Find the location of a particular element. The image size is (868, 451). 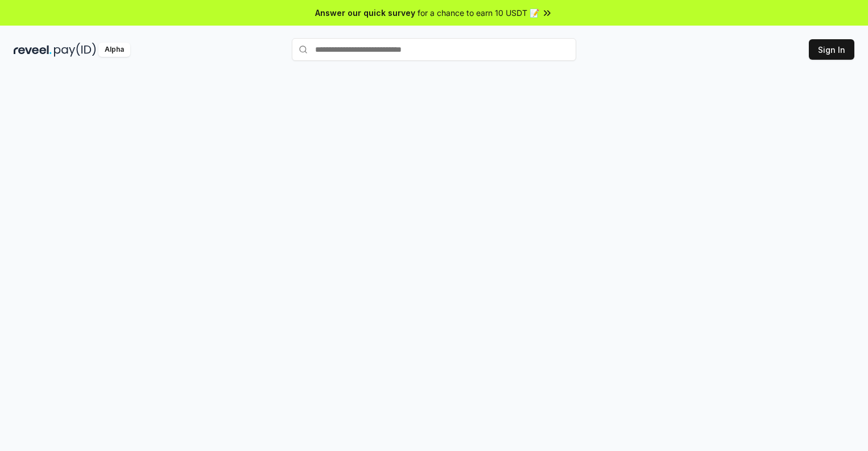

div: Alpha is located at coordinates (114, 50).